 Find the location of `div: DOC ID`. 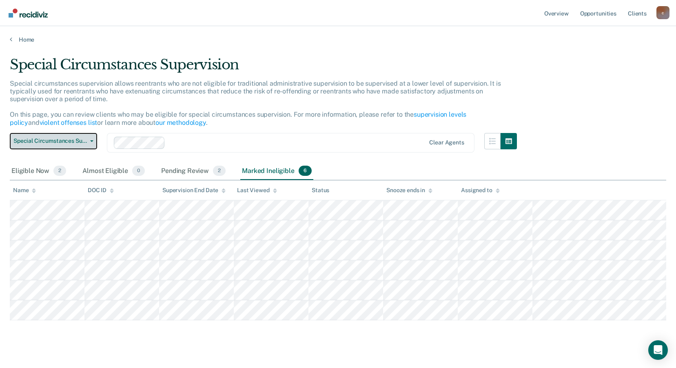

div: DOC ID is located at coordinates (101, 190).